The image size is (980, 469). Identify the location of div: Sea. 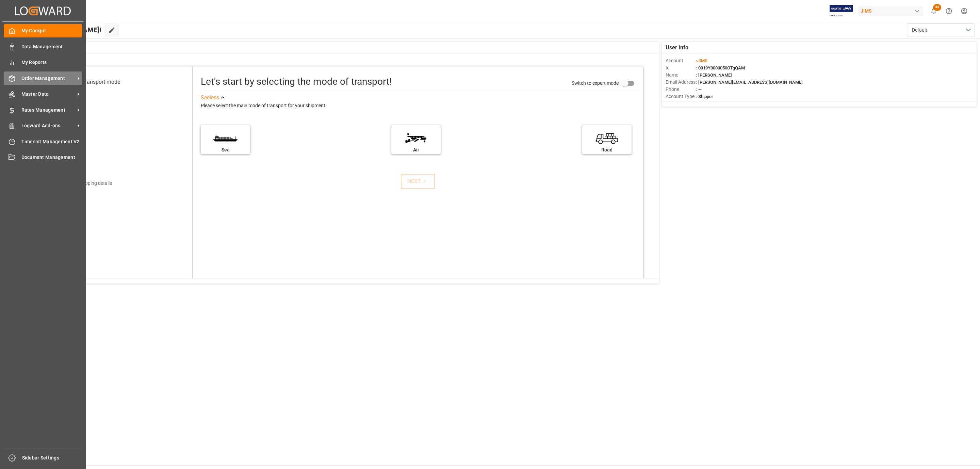
(225, 150).